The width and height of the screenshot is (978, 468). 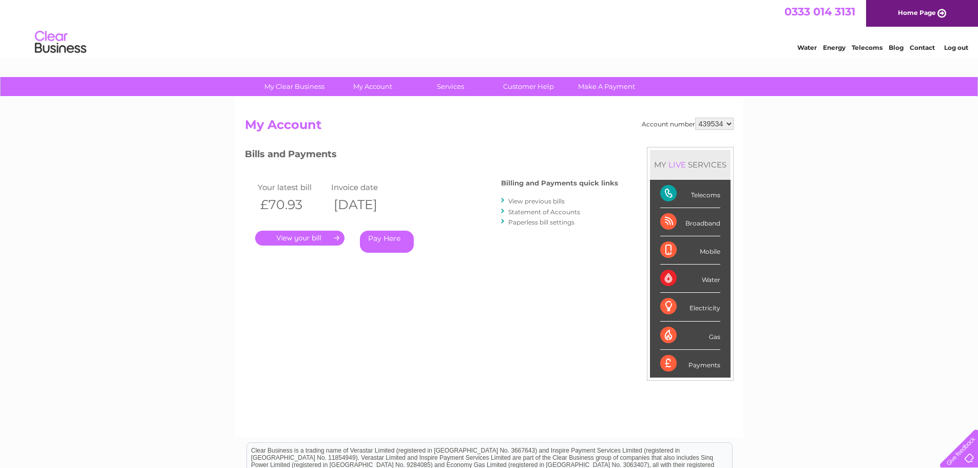 I want to click on div: Telecoms, so click(x=690, y=194).